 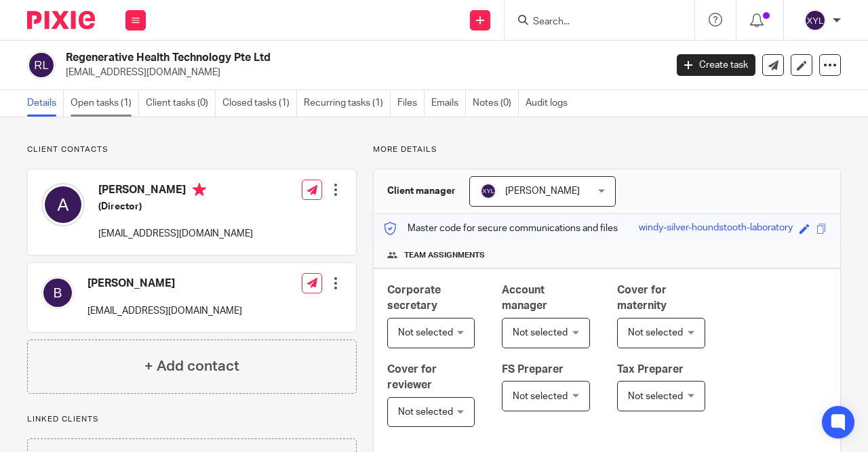 What do you see at coordinates (192, 365) in the screenshot?
I see `h4: + Add contact` at bounding box center [192, 365].